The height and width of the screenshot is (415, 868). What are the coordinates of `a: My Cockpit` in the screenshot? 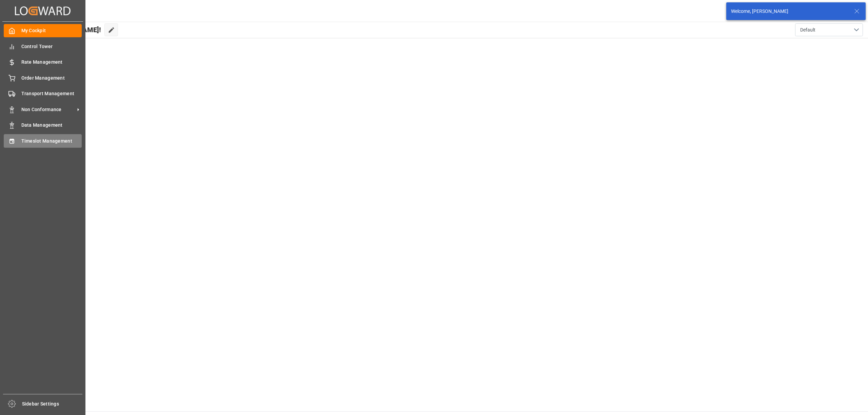 It's located at (43, 30).